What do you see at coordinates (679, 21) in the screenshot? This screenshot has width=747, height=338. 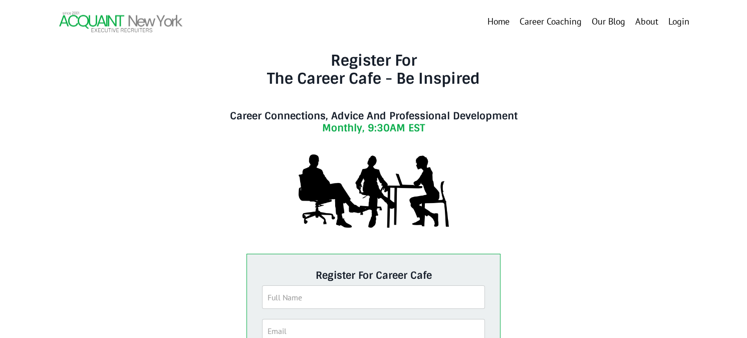 I see `a: Login` at bounding box center [679, 21].